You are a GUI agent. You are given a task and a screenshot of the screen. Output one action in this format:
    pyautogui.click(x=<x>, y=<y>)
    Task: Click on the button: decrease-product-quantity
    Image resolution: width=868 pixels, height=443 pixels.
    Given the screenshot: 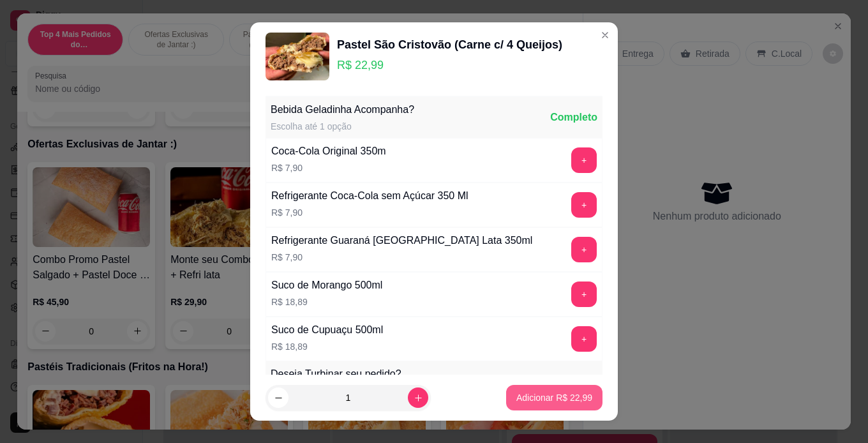 What is the action you would take?
    pyautogui.click(x=279, y=397)
    